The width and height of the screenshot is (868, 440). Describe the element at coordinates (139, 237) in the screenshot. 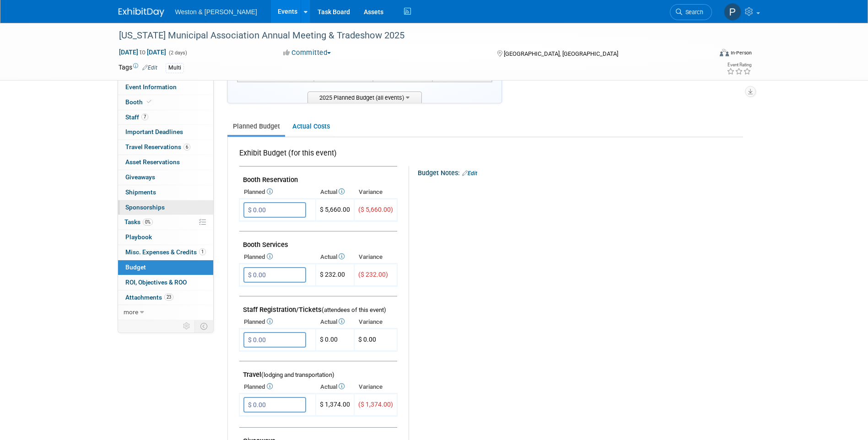

I see `span: Playbook` at that location.